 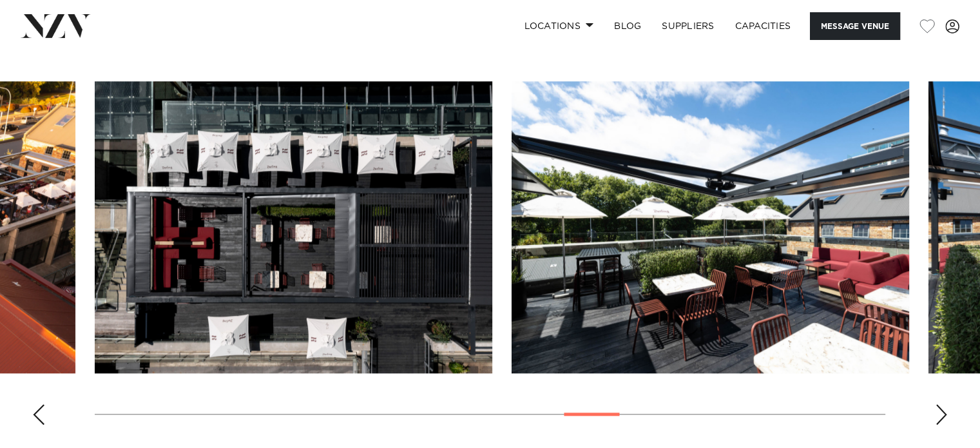 I want to click on a: SUPPLIERS, so click(x=687, y=26).